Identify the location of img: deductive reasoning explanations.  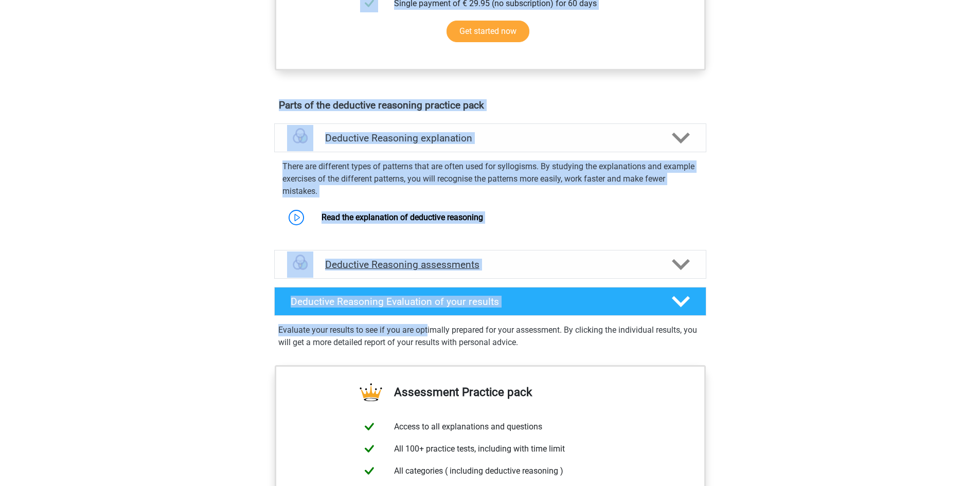
(300, 137).